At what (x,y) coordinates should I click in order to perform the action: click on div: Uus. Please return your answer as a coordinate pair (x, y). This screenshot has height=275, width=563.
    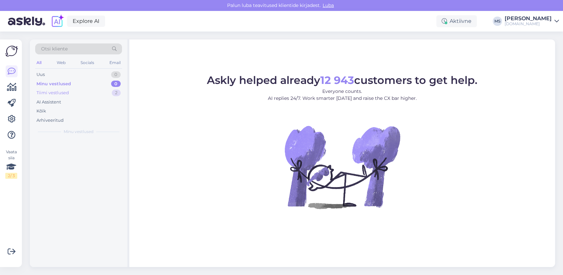
    Looking at the image, I should click on (40, 75).